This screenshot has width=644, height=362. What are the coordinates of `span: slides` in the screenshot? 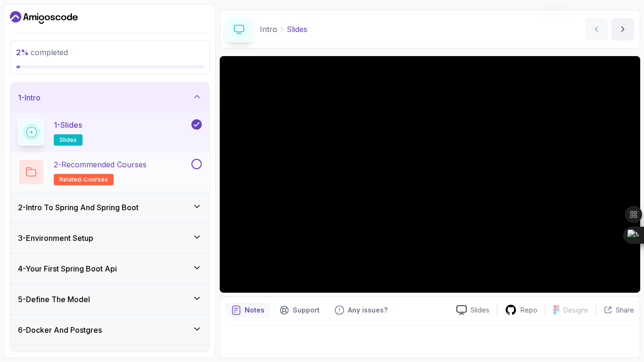 It's located at (68, 140).